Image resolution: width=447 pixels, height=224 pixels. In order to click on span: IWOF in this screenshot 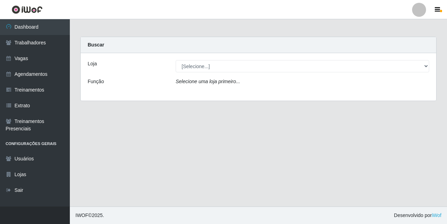, I will do `click(82, 215)`.